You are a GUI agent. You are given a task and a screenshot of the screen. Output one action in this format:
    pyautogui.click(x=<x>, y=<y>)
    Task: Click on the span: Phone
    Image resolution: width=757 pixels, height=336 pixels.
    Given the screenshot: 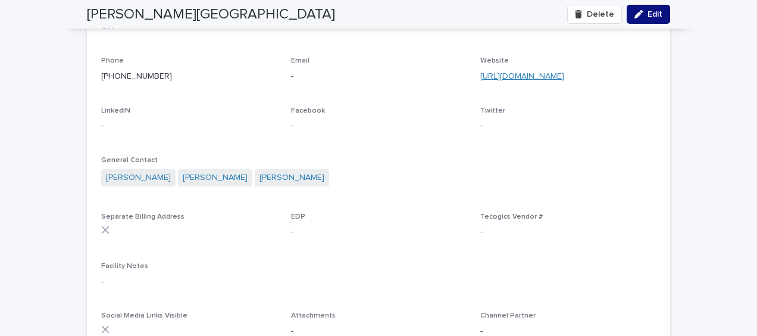 What is the action you would take?
    pyautogui.click(x=113, y=61)
    